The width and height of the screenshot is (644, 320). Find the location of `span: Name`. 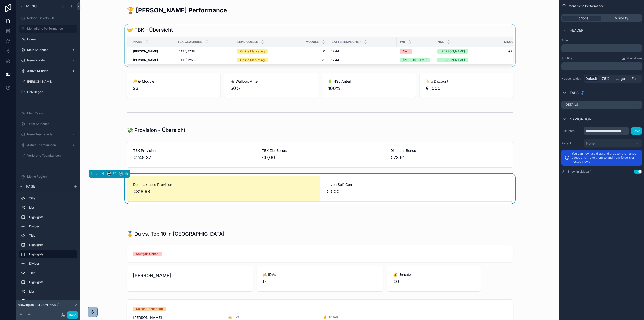

span: Name is located at coordinates (138, 42).